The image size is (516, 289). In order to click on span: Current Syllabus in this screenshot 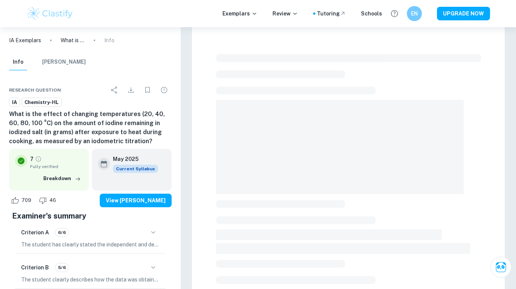, I will do `click(136, 169)`.